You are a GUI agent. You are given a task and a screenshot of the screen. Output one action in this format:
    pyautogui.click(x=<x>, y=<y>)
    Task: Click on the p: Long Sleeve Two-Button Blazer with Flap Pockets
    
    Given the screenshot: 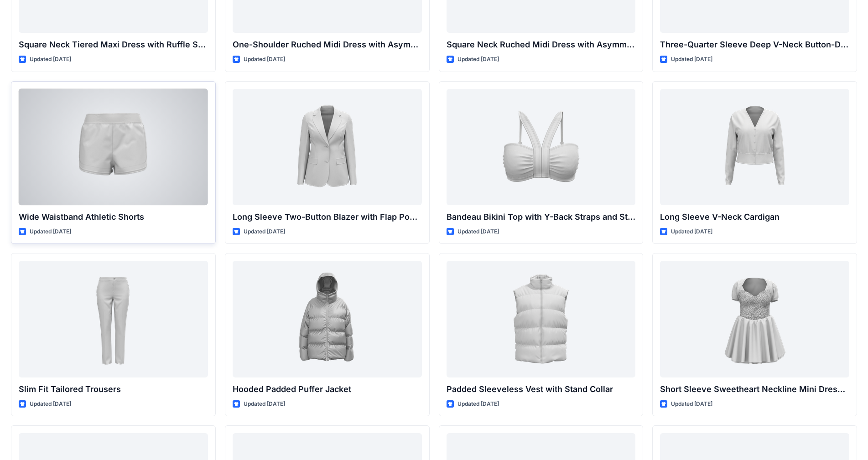 What is the action you would take?
    pyautogui.click(x=327, y=217)
    